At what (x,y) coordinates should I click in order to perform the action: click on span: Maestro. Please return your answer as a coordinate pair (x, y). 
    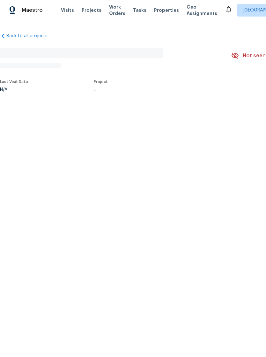
    Looking at the image, I should click on (32, 10).